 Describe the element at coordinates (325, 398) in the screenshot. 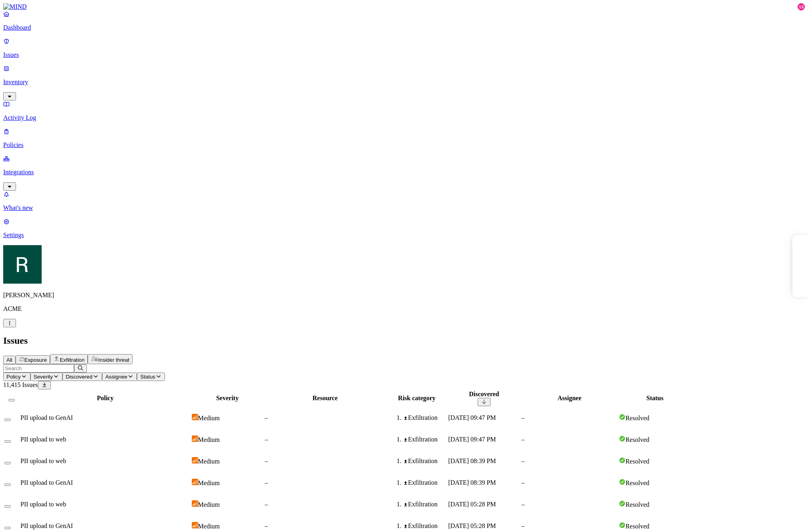

I see `div: Resource` at that location.